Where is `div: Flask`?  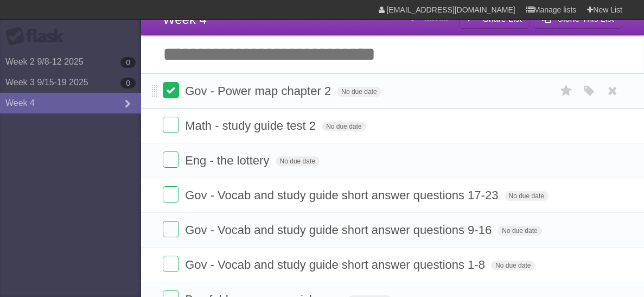
div: Flask is located at coordinates (38, 36).